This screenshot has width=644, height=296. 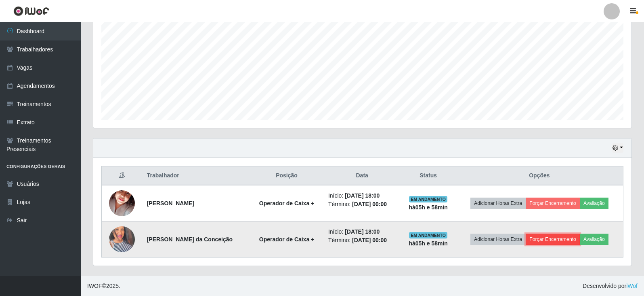 What do you see at coordinates (540, 176) in the screenshot?
I see `th: Opções` at bounding box center [540, 176].